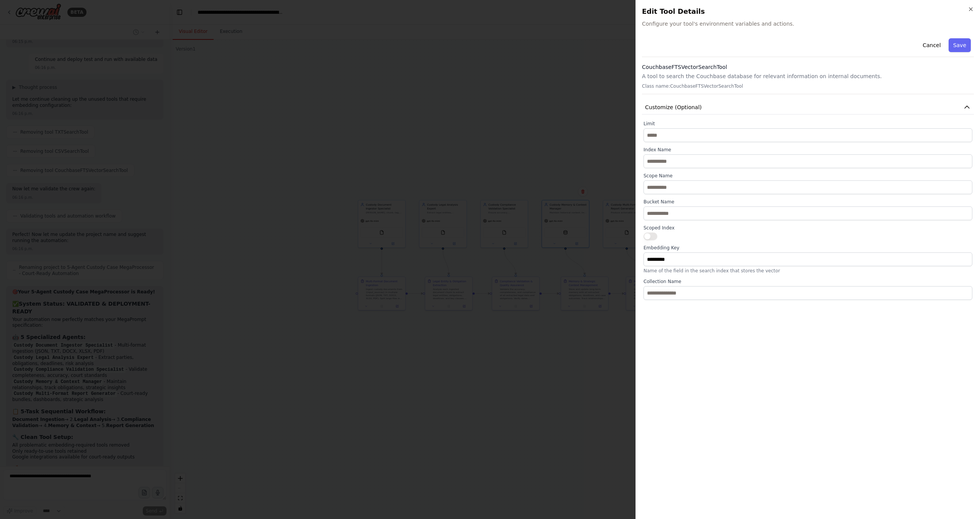 The width and height of the screenshot is (980, 519). Describe the element at coordinates (808, 124) in the screenshot. I see `label: Limit` at that location.